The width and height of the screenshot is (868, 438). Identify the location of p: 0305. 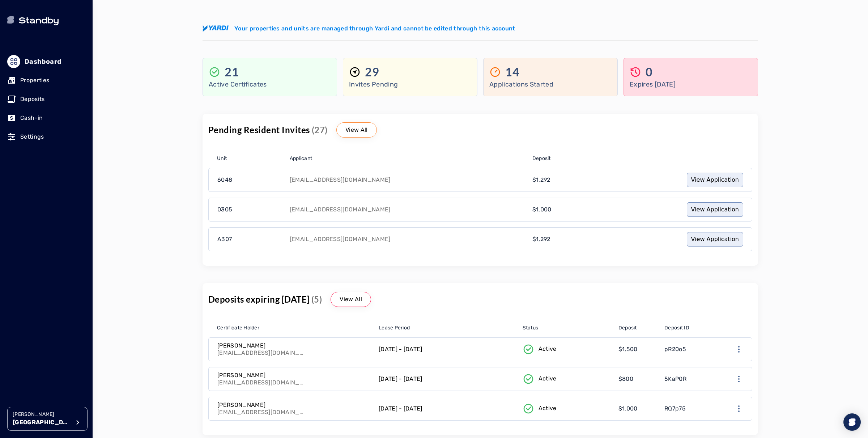
(225, 209).